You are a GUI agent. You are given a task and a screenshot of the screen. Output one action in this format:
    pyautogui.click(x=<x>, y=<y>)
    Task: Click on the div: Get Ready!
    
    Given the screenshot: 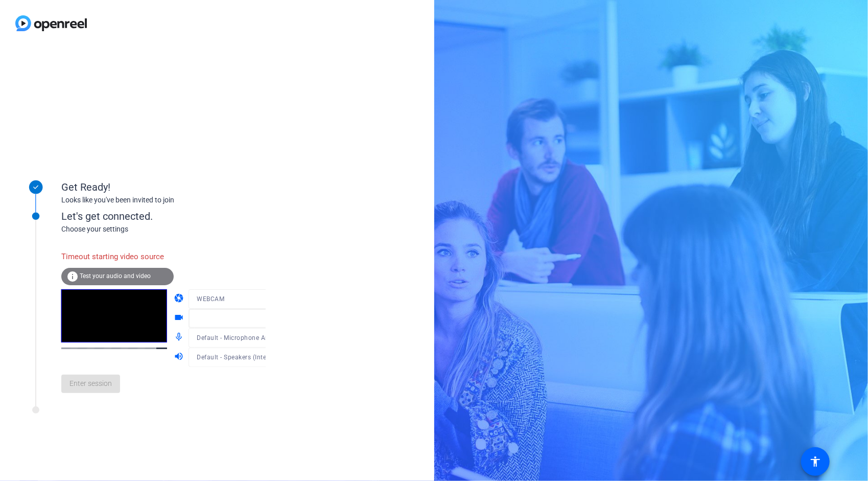 What is the action you would take?
    pyautogui.click(x=164, y=187)
    